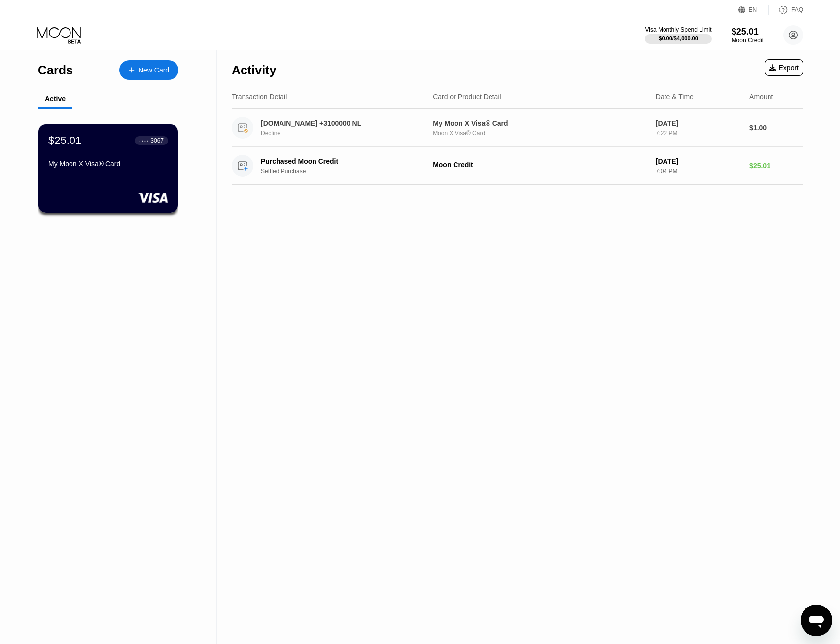 The image size is (840, 644). I want to click on div: Purchased Moon Credit, so click(341, 161).